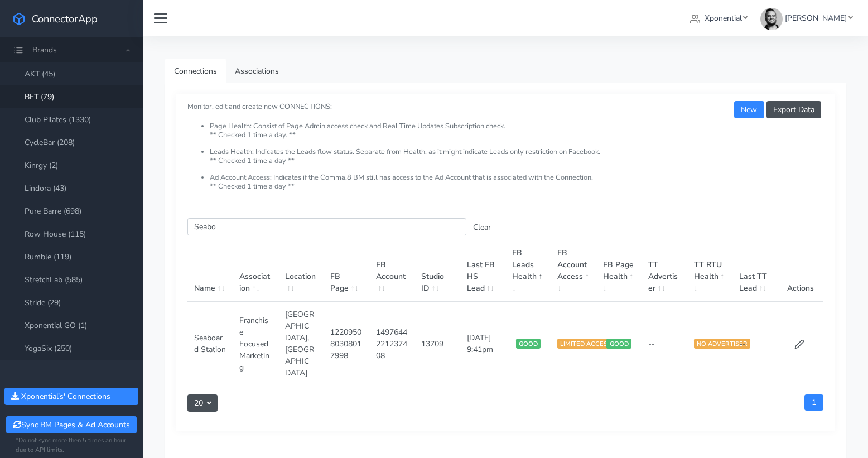  What do you see at coordinates (723, 18) in the screenshot?
I see `span: Xponential` at bounding box center [723, 18].